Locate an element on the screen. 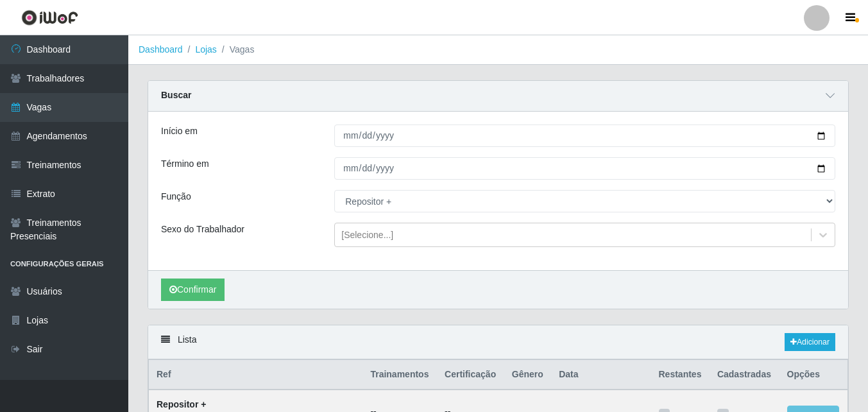  label: Sexo do Trabalhador is located at coordinates (203, 229).